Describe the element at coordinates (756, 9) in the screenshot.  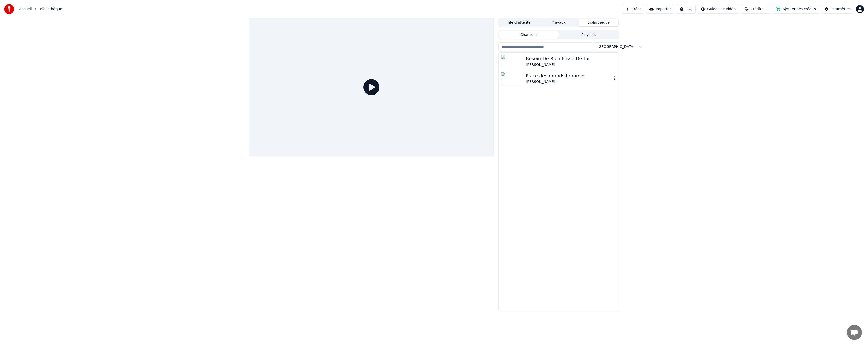
I see `button: Crédits2` at that location.